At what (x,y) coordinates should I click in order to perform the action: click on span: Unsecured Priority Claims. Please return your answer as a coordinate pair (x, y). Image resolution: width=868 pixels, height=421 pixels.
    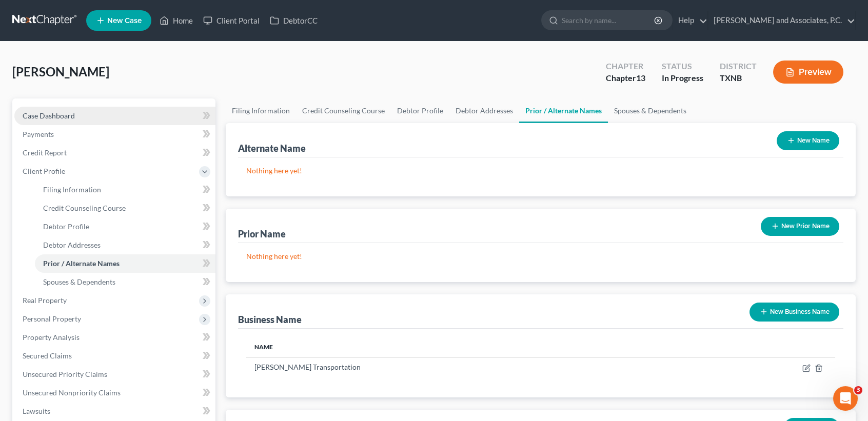
    Looking at the image, I should click on (65, 374).